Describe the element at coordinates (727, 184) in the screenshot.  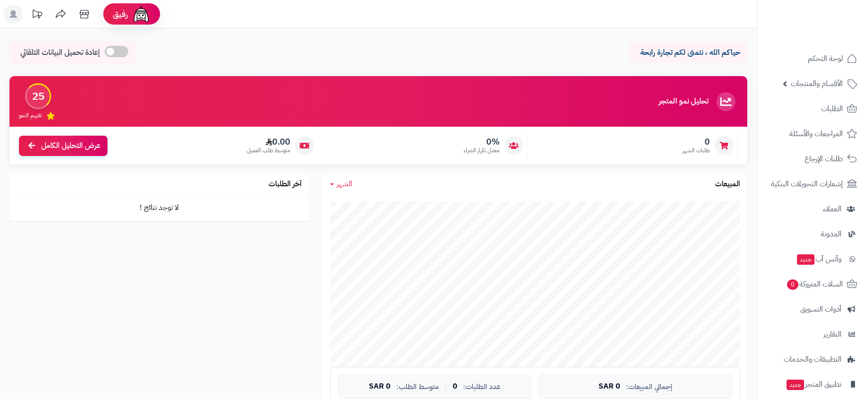
I see `h3: المبيعات` at that location.